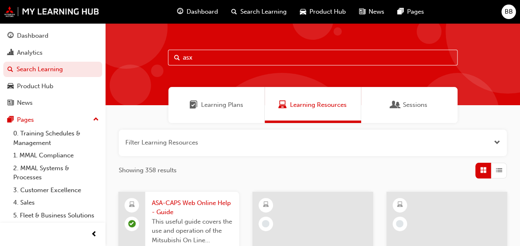 This screenshot has width=520, height=246. What do you see at coordinates (53, 69) in the screenshot?
I see `a: Search Learning` at bounding box center [53, 69].